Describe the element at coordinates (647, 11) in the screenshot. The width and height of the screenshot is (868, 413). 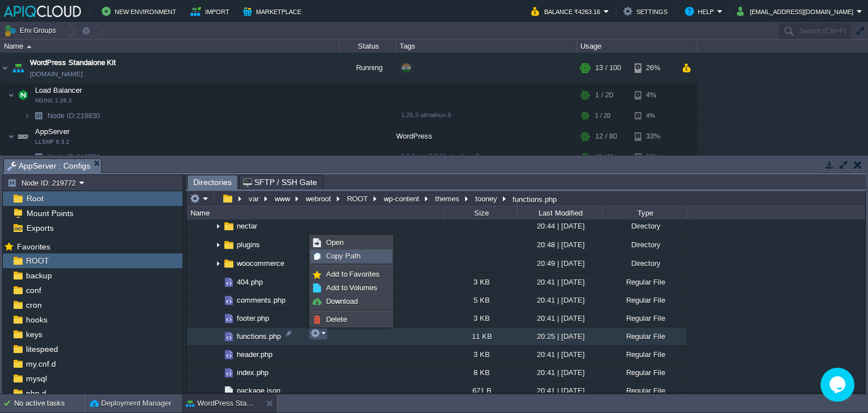
I see `button: Settings` at that location.